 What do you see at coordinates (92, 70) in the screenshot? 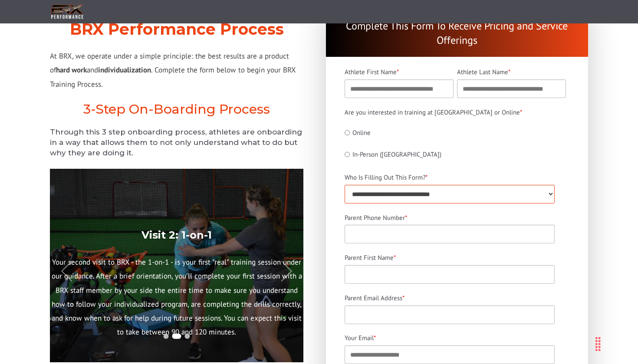
I see `span: and` at bounding box center [92, 70].